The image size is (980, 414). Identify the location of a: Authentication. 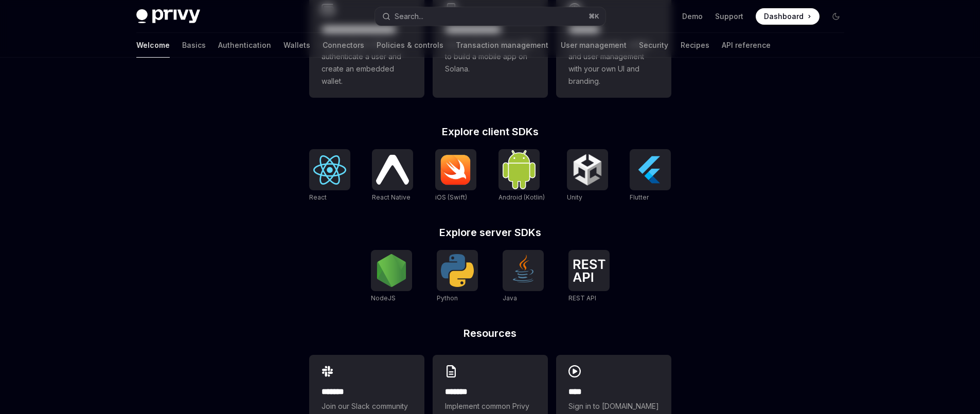
(245, 46).